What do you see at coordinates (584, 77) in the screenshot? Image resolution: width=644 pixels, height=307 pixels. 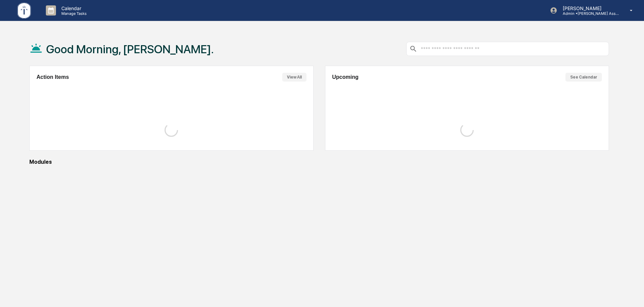 I see `button: See Calendar` at bounding box center [584, 77].